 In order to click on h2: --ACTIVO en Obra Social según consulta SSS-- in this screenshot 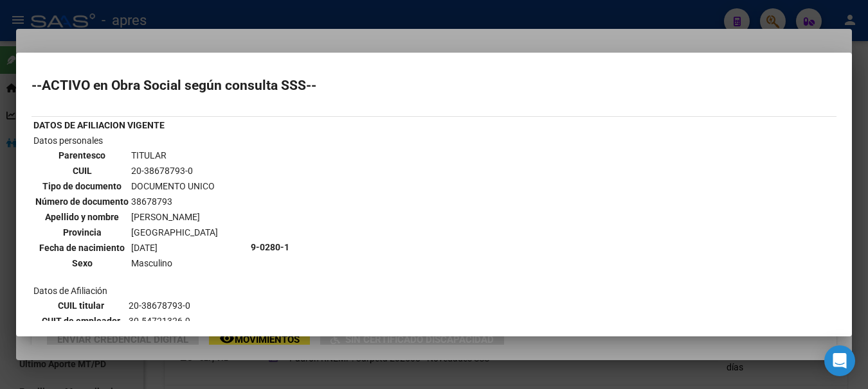, I will do `click(434, 86)`.